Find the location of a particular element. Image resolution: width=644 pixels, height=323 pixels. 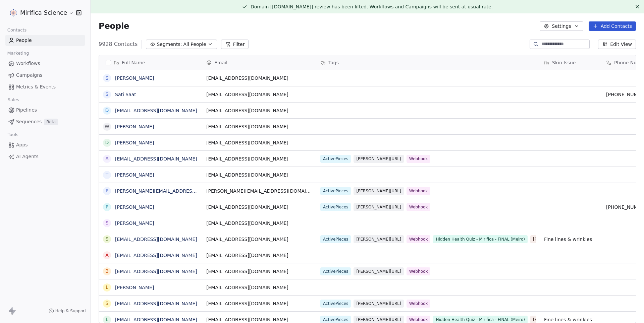

span: Tools is located at coordinates (13, 135).